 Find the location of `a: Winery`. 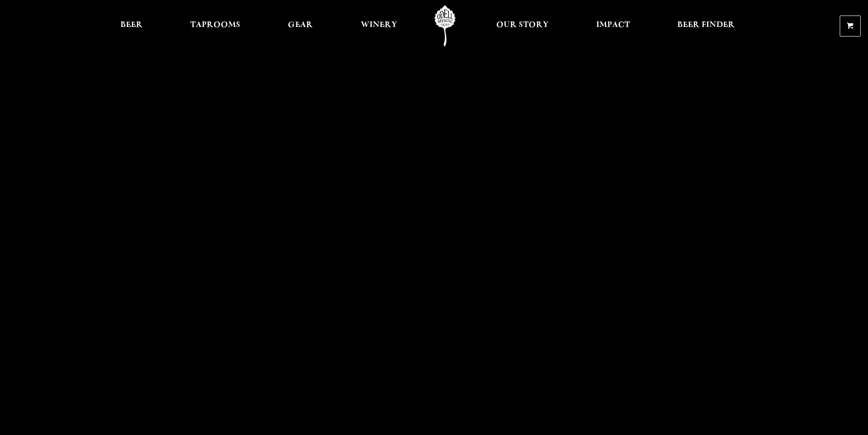

a: Winery is located at coordinates (379, 26).